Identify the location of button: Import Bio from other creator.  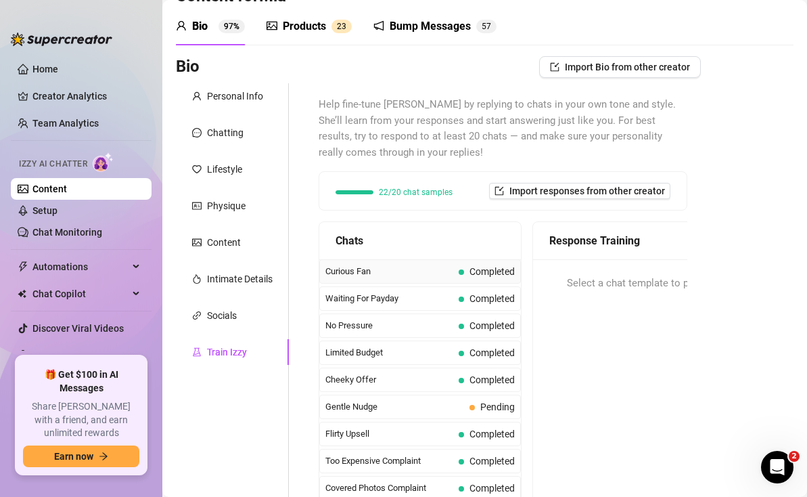
(620, 67).